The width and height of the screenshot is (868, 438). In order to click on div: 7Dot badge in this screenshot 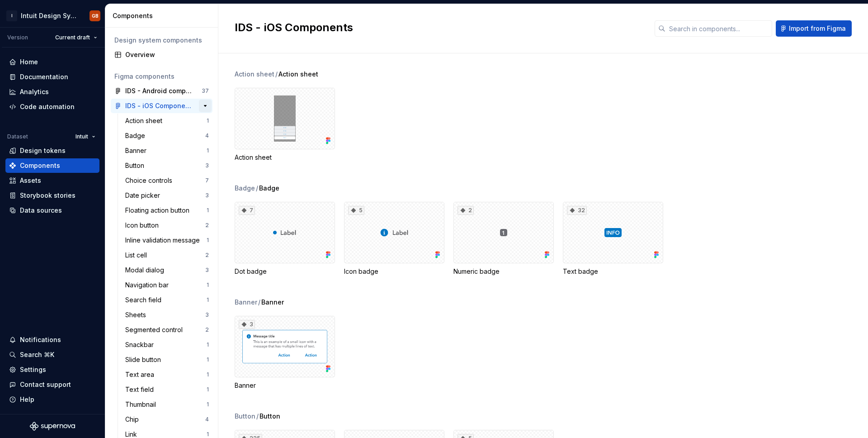, I will do `click(285, 239)`.